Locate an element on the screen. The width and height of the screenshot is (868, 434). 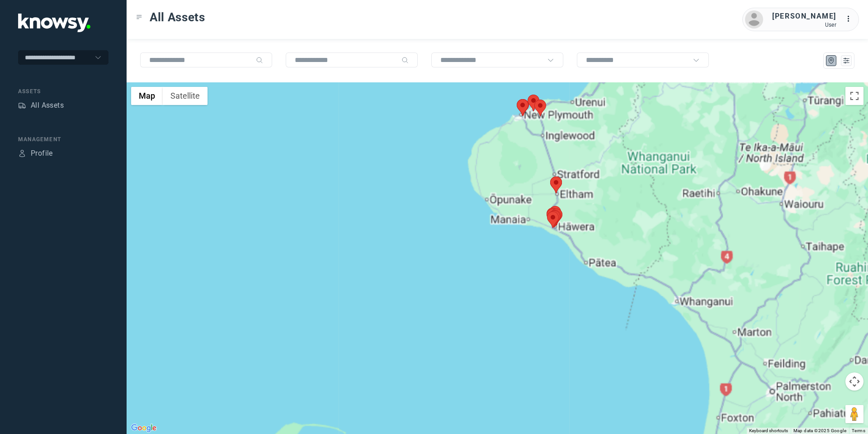
a: Terms (opens in new tab) is located at coordinates (858, 431).